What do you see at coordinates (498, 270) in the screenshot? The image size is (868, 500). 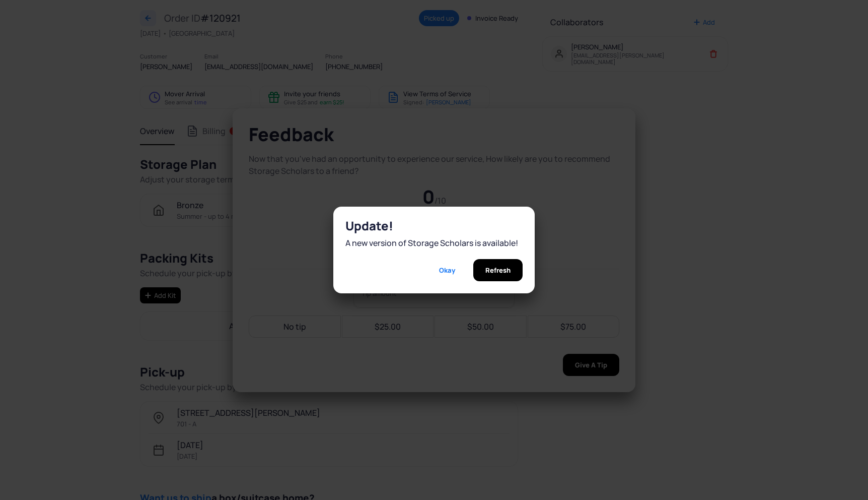 I see `span: Refresh` at bounding box center [498, 270].